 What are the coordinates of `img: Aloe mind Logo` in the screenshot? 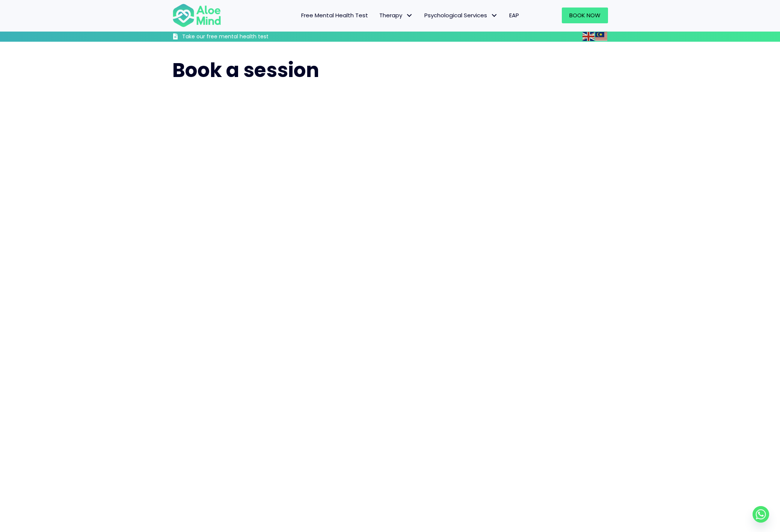 It's located at (197, 16).